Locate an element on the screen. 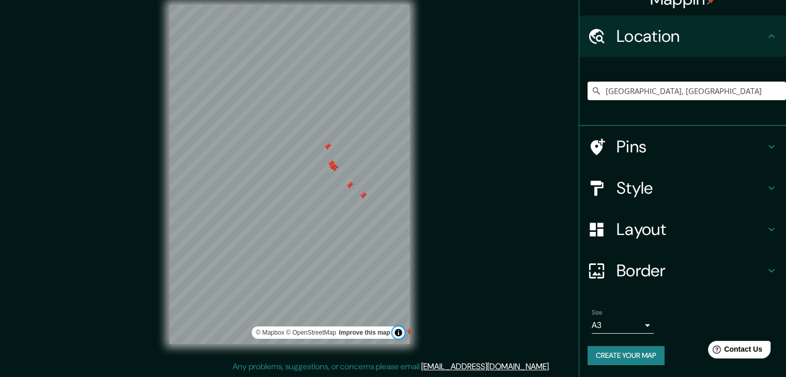 This screenshot has width=786, height=377. h4: Pins is located at coordinates (691, 147).